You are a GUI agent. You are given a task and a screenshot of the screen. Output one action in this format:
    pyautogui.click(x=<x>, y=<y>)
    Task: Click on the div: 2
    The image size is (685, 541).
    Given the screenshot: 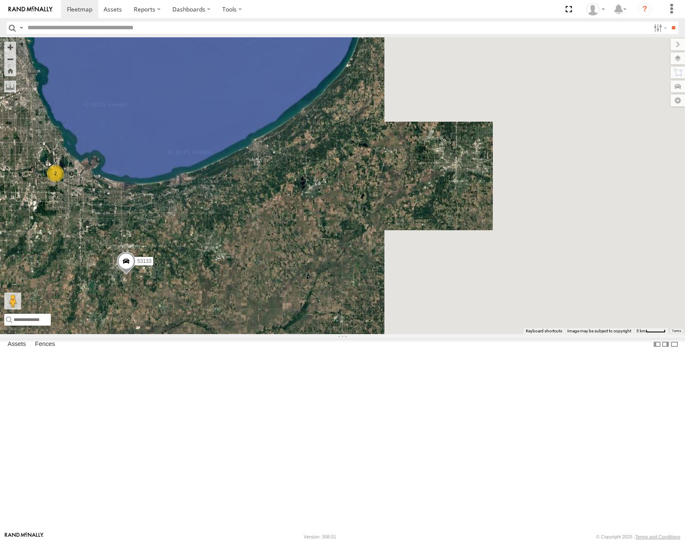 What is the action you would take?
    pyautogui.click(x=55, y=173)
    